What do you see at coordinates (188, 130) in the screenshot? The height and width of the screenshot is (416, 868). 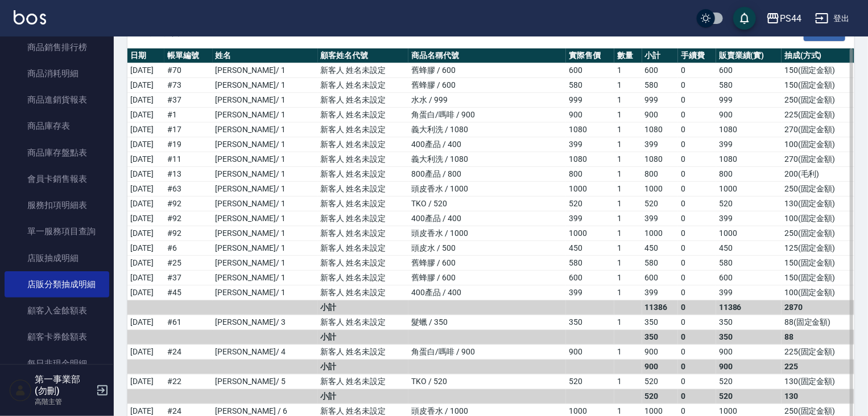 I see `td: # 17` at bounding box center [188, 130].